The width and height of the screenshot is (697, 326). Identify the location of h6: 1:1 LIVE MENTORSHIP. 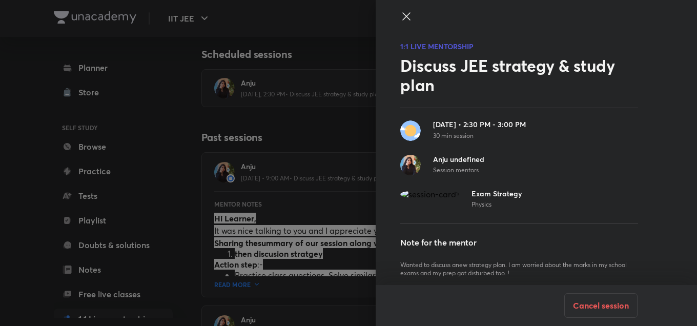
(519, 46).